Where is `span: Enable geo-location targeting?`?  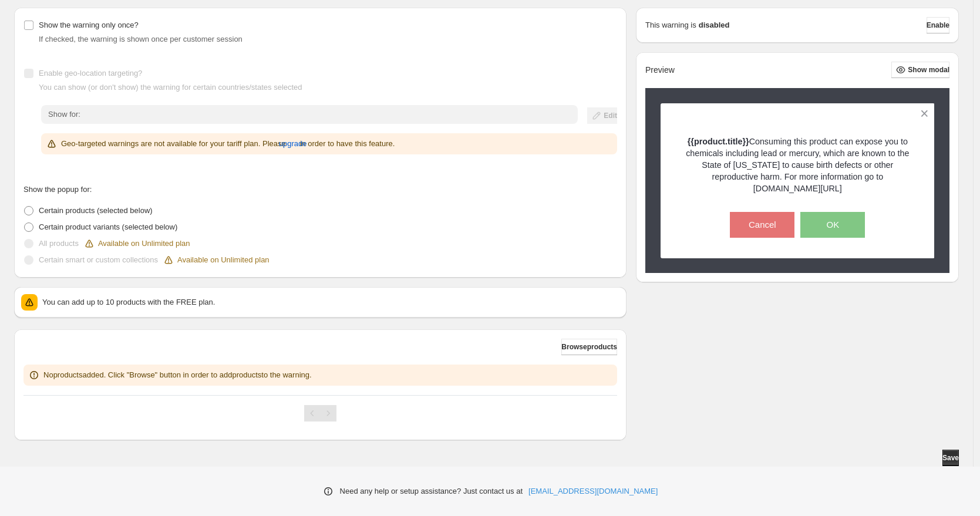 span: Enable geo-location targeting? is located at coordinates (90, 73).